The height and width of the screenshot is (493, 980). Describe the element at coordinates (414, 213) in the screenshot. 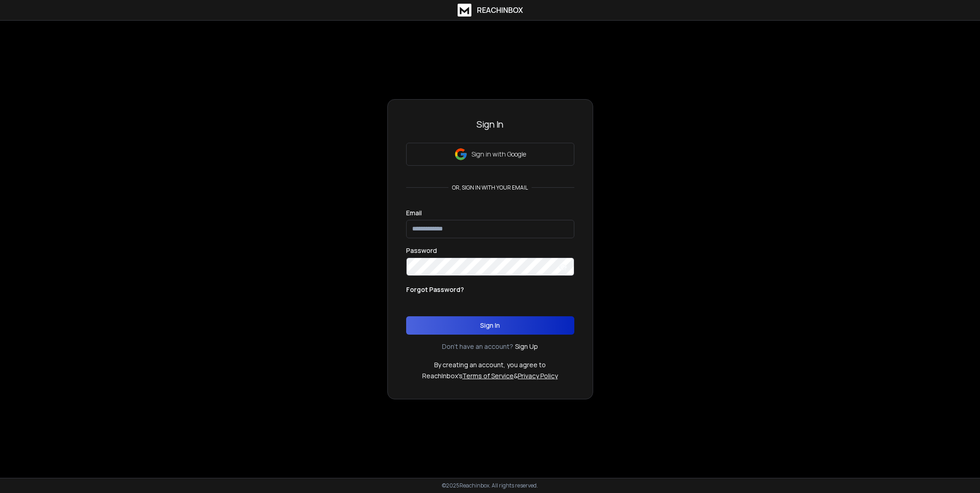

I see `label: Email` at that location.